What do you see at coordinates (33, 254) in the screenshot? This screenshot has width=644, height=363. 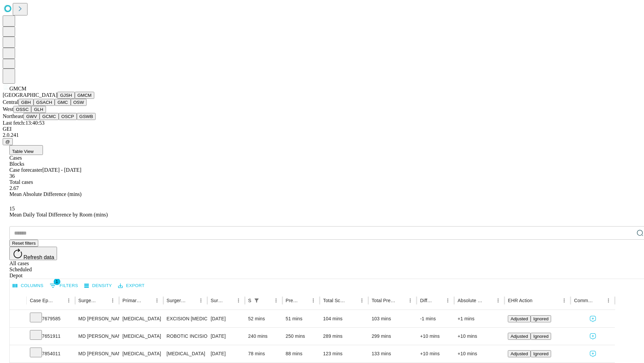 I see `button: Refresh data` at bounding box center [33, 254].